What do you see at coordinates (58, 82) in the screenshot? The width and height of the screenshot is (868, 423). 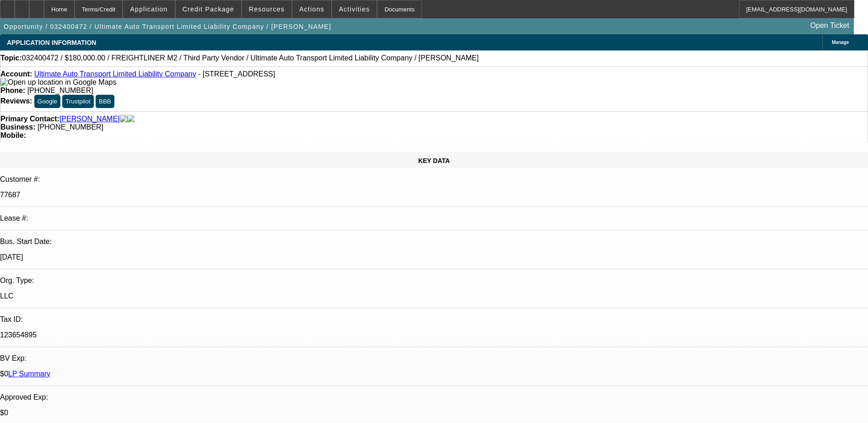 I see `a: View Google Maps` at bounding box center [58, 82].